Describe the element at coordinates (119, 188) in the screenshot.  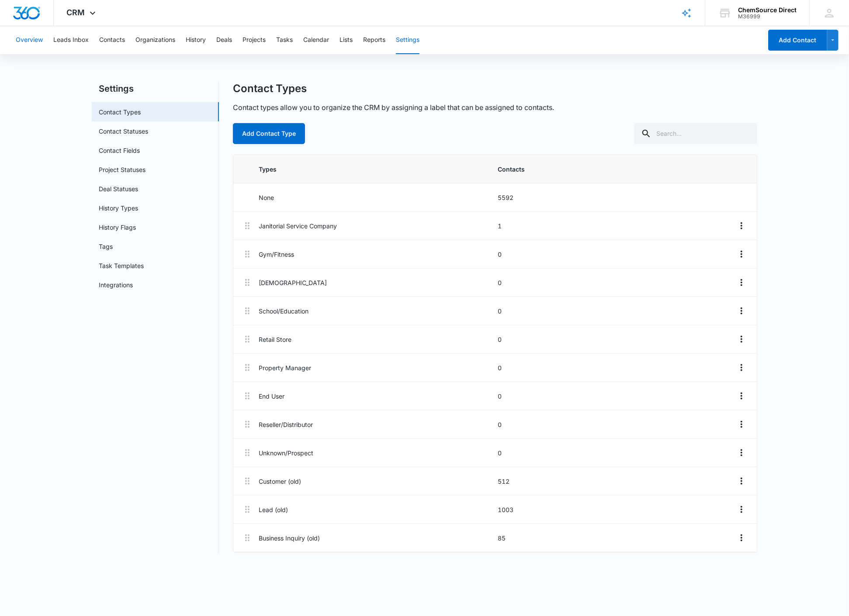
I see `a: Deal Statuses` at that location.